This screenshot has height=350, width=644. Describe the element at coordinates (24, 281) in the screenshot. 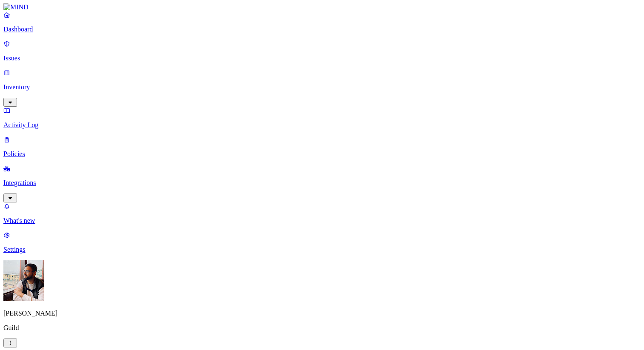

I see `img: Bhargav Panchumarthy` at that location.